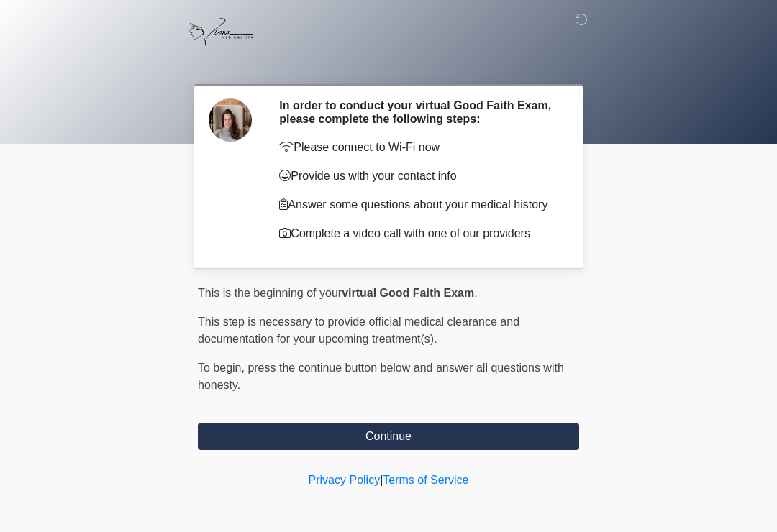 Image resolution: width=777 pixels, height=532 pixels. What do you see at coordinates (223, 368) in the screenshot?
I see `span: To begin,` at bounding box center [223, 368].